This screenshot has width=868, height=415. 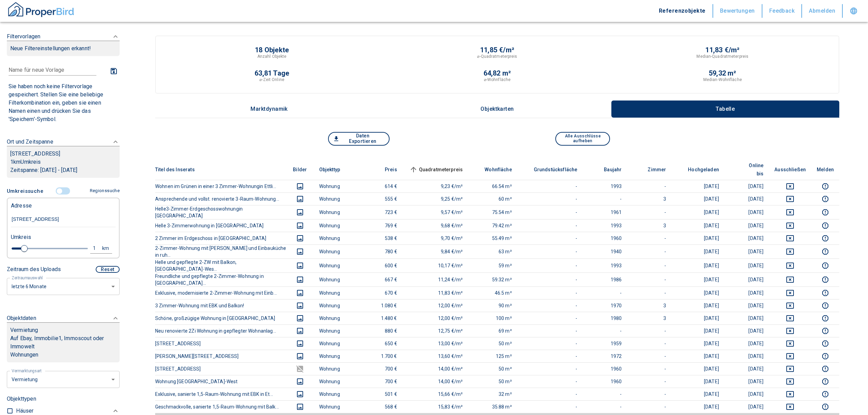 I want to click on p: Adresse, so click(x=22, y=205).